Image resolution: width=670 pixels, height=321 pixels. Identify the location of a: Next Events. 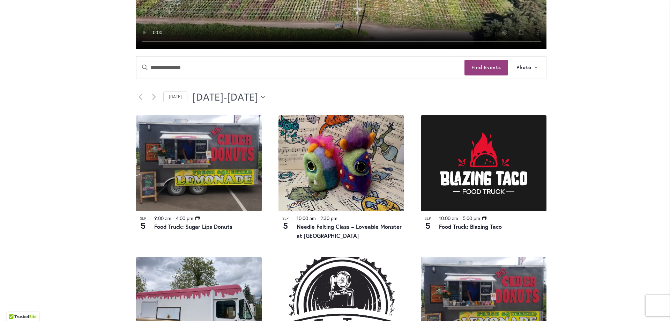
(154, 97).